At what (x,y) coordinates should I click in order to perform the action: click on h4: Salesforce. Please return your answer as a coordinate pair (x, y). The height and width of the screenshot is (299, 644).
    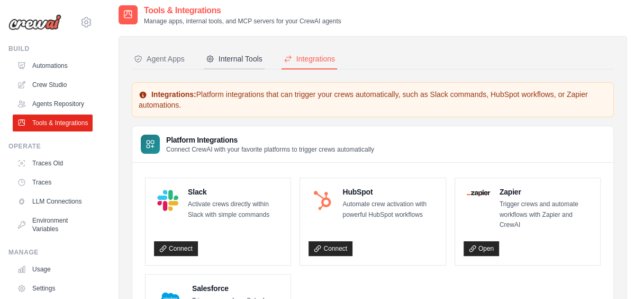
    Looking at the image, I should click on (237, 288).